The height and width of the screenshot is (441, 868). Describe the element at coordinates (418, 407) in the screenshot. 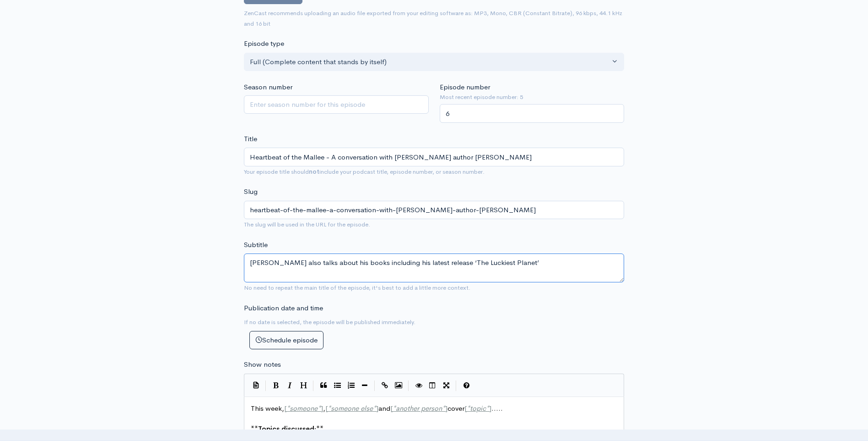

I see `span: another person` at that location.